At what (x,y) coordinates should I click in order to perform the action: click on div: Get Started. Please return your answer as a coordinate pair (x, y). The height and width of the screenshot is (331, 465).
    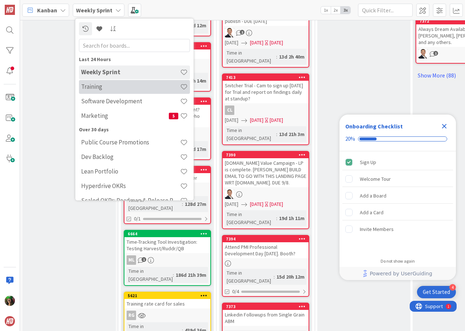
    Looking at the image, I should click on (436, 292).